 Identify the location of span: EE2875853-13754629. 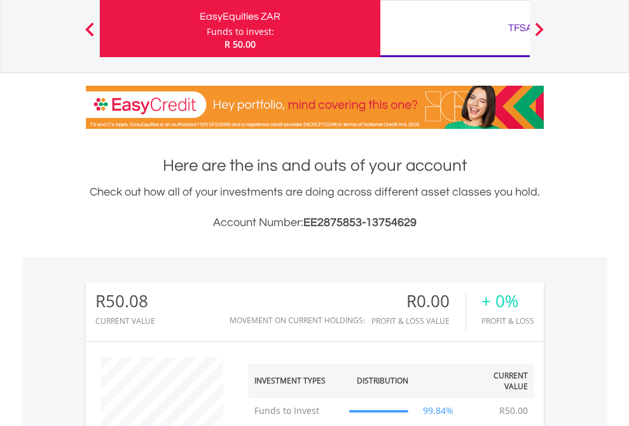
(360, 222).